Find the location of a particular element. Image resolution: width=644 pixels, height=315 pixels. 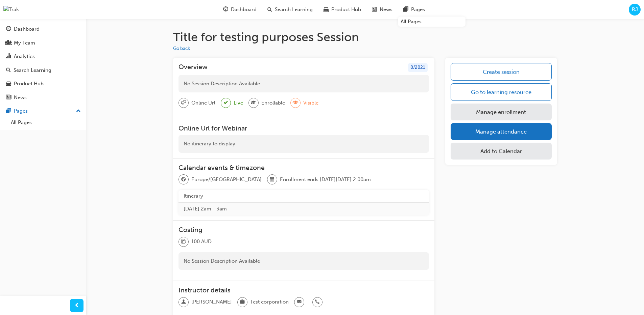

div: Dashboard is located at coordinates (27, 29).